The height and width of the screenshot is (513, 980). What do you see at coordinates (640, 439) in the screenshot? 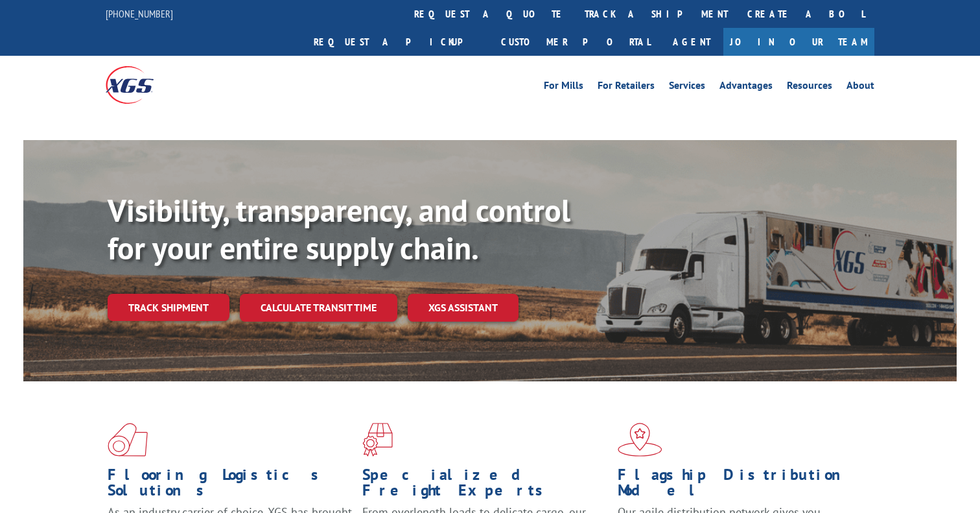
I see `img: xgs-icon-flagship-distribution-model-red` at bounding box center [640, 439].